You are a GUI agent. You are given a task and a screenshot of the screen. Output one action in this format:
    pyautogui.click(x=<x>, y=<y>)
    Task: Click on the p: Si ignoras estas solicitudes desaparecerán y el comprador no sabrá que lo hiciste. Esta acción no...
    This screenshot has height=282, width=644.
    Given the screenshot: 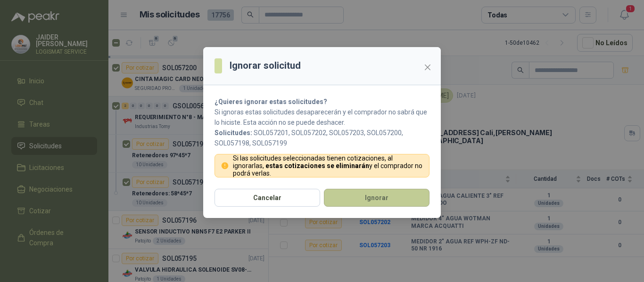 What is the action you would take?
    pyautogui.click(x=322, y=117)
    